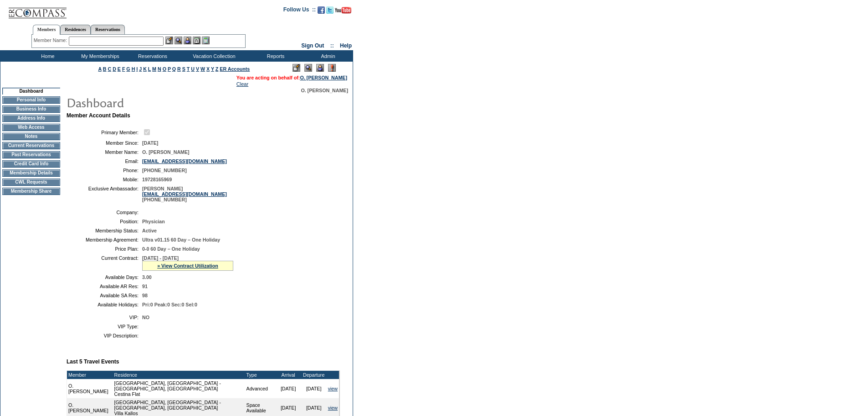 The height and width of the screenshot is (416, 868). I want to click on td: Notes, so click(31, 136).